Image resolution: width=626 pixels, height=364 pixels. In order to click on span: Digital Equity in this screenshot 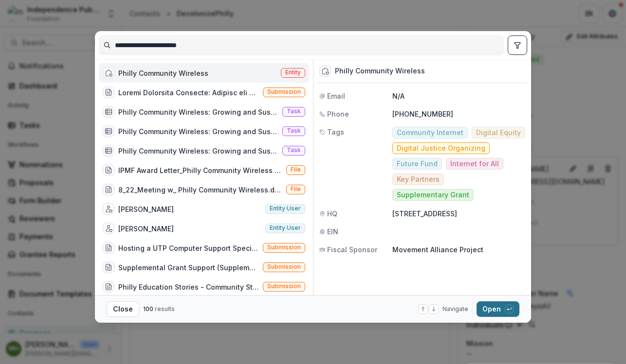, I will do `click(498, 133)`.